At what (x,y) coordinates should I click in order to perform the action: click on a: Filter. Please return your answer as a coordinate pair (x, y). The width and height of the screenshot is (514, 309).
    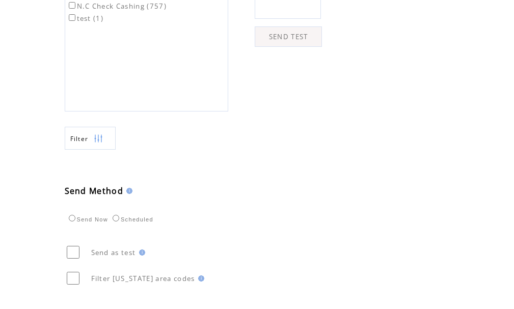
    Looking at the image, I should click on (90, 138).